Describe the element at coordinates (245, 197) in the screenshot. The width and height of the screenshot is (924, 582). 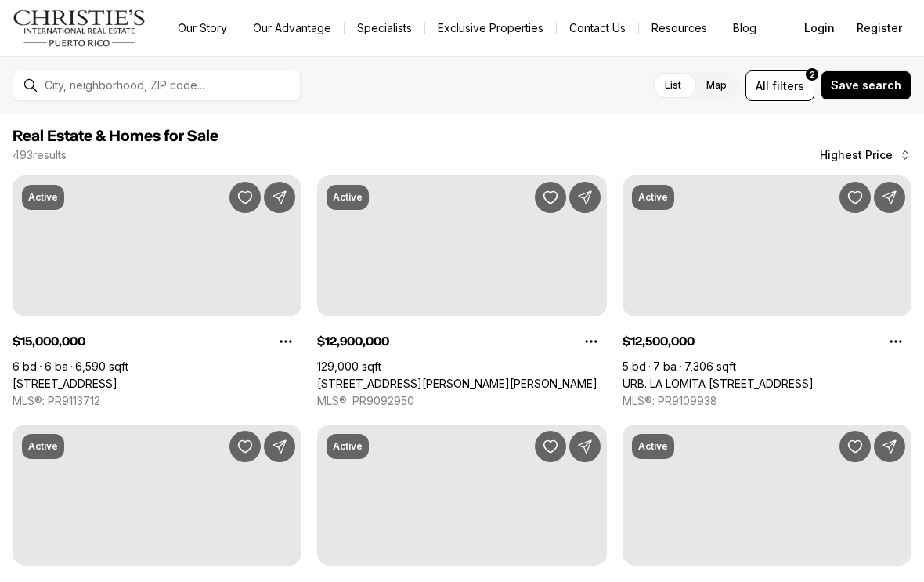
I see `button: Save Property: 20 AMAPOLA ST` at that location.